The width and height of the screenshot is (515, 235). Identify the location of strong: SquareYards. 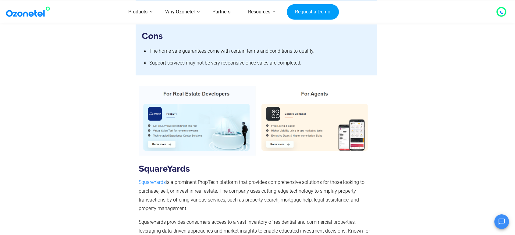
(164, 169).